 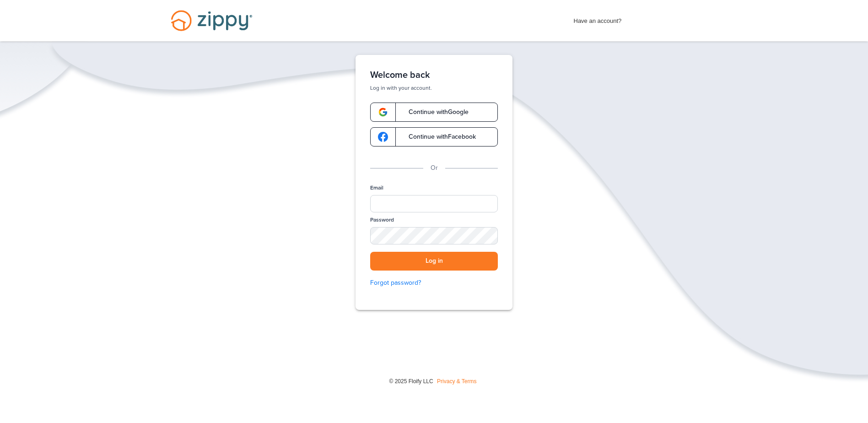 I want to click on span: Continue with Facebook, so click(x=437, y=137).